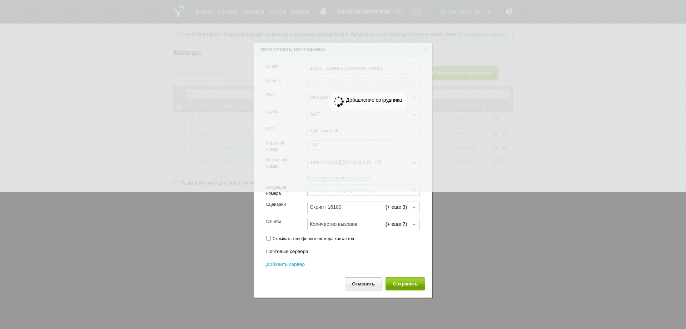  Describe the element at coordinates (367, 102) in the screenshot. I see `div: Добавление сотрудника` at that location.